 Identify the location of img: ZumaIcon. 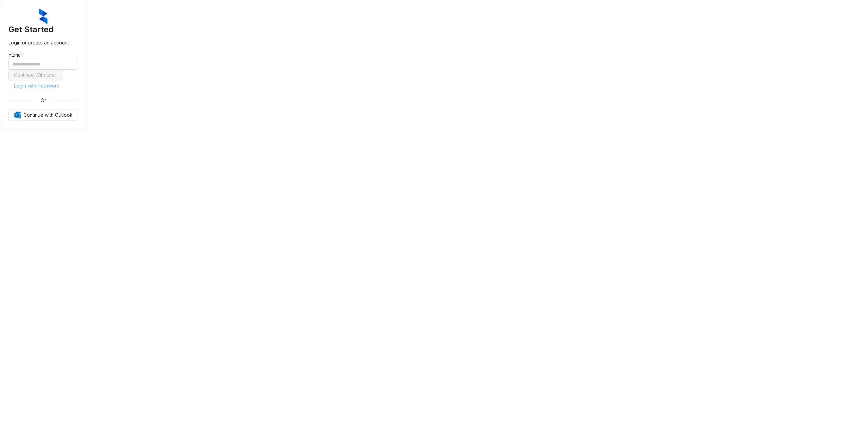
(43, 16).